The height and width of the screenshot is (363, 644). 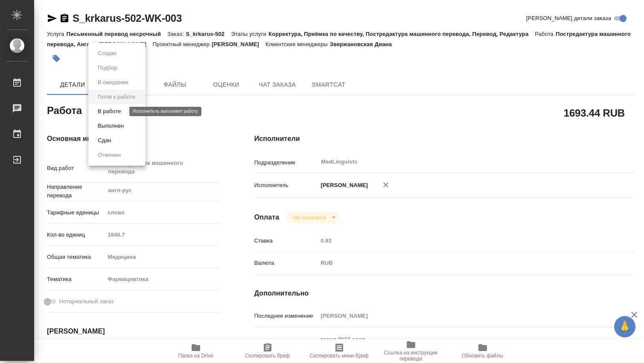 I want to click on button: Выполнен, so click(x=111, y=126).